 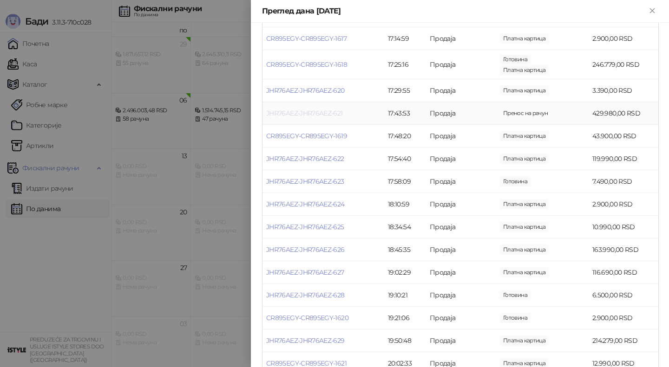 What do you see at coordinates (305, 295) in the screenshot?
I see `a: JHR76AEZ-JHR76AEZ-628` at bounding box center [305, 295].